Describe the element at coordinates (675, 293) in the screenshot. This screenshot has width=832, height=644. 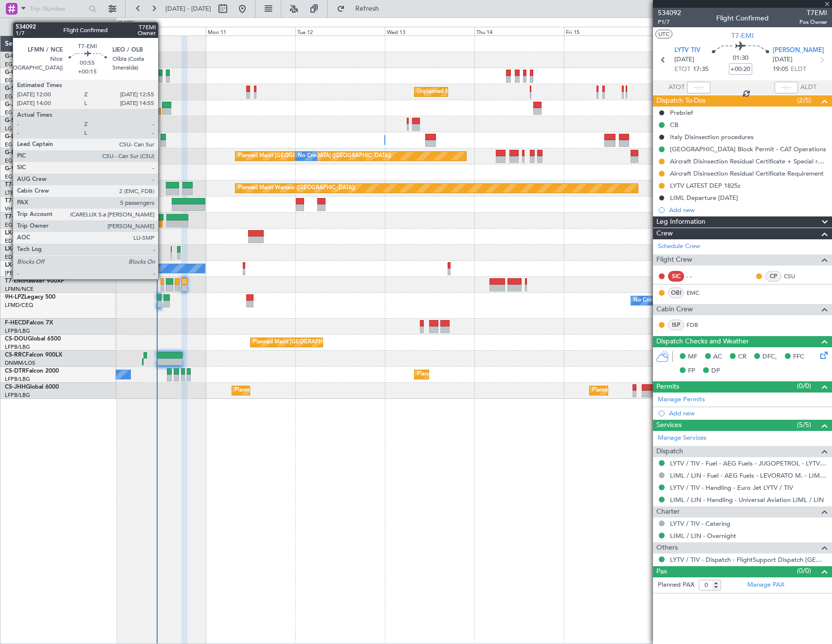
I see `div: OBI` at that location.